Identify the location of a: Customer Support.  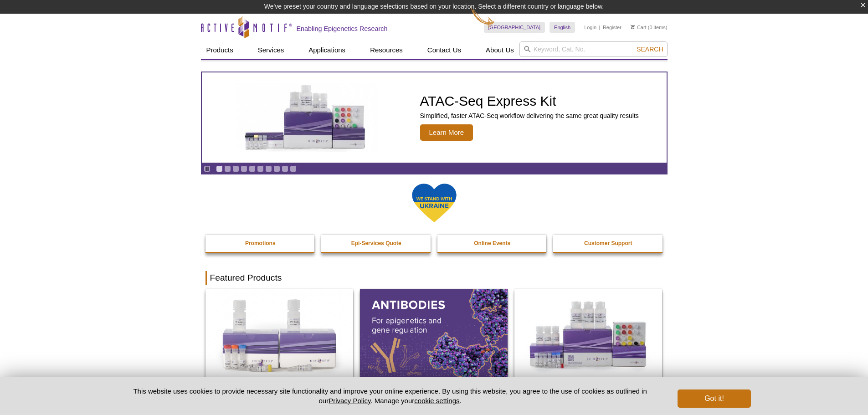
(608, 244).